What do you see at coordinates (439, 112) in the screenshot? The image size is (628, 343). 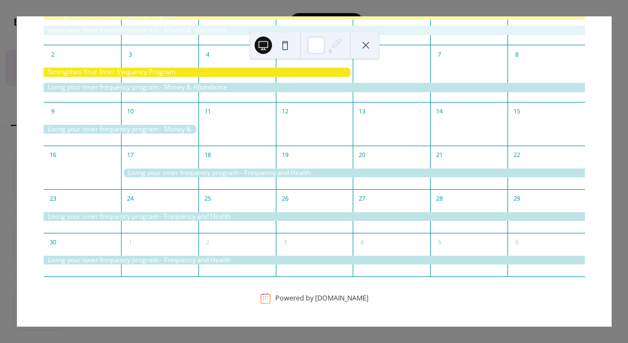 I see `div: 14` at bounding box center [439, 112].